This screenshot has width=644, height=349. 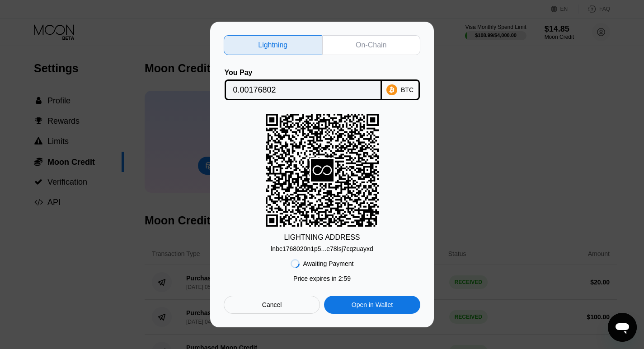 I want to click on div: Open in Wallet, so click(x=372, y=305).